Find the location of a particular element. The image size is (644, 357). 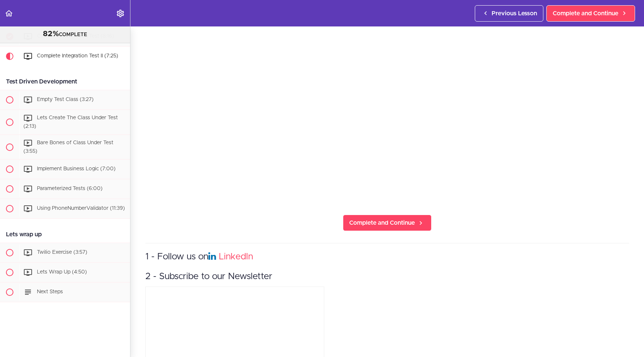

h3: 2 - Subscribe to our Newsletter is located at coordinates (387, 277).